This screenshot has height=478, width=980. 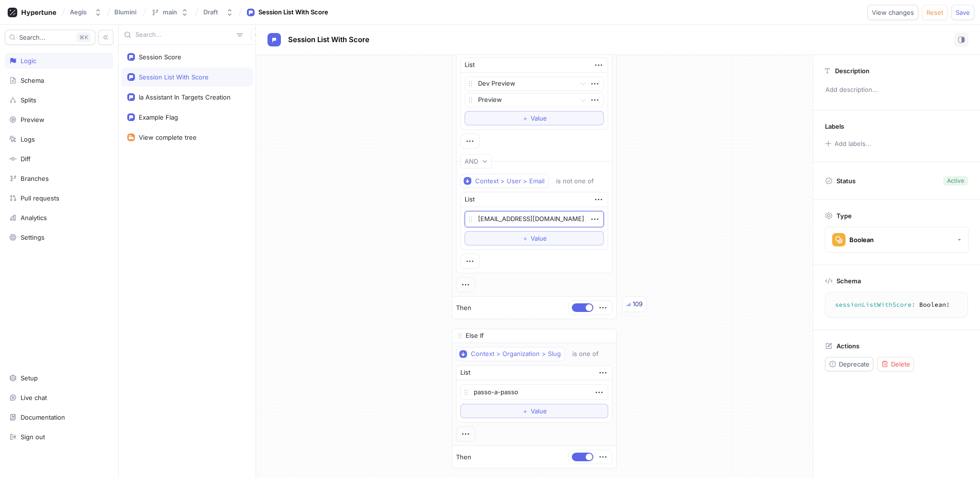 What do you see at coordinates (579, 181) in the screenshot?
I see `button: is not one of` at bounding box center [579, 181].